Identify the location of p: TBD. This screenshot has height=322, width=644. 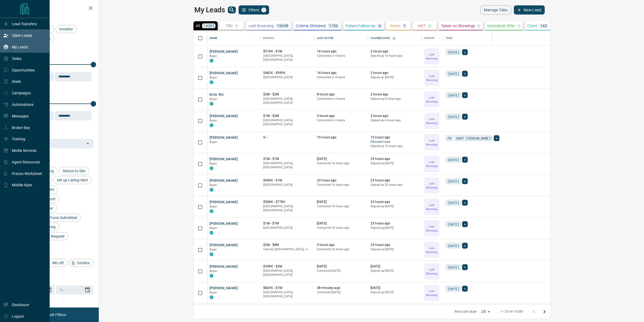
(229, 26).